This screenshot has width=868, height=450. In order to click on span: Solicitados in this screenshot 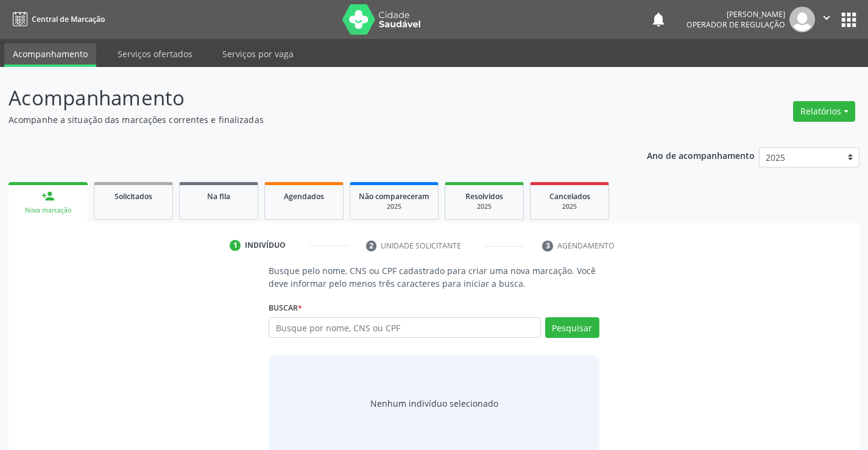, I will do `click(133, 196)`.